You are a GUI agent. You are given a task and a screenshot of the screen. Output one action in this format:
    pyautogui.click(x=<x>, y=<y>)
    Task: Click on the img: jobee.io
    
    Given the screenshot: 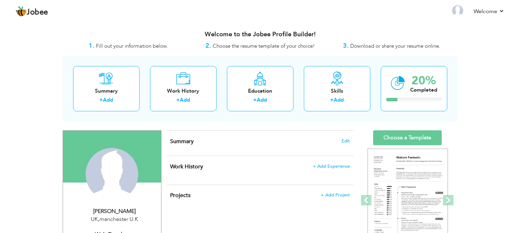 What is the action you would take?
    pyautogui.click(x=21, y=11)
    